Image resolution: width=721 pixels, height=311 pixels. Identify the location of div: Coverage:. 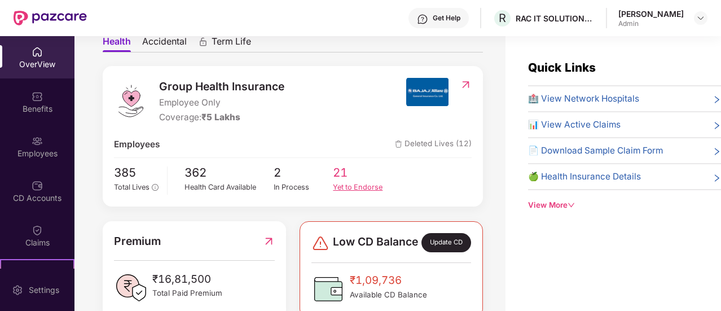
(222, 117).